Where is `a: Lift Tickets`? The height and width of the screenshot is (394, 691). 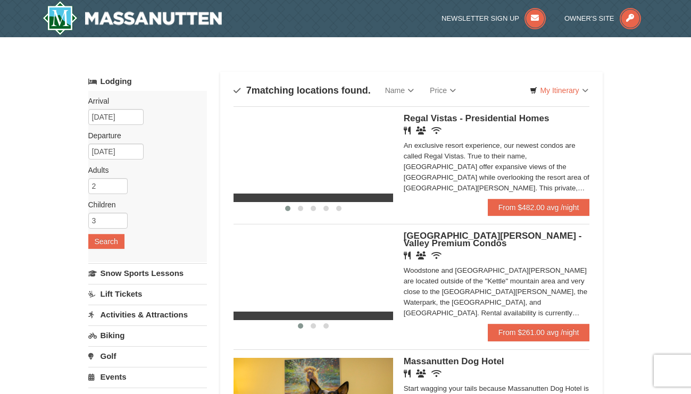
a: Lift Tickets is located at coordinates (147, 294).